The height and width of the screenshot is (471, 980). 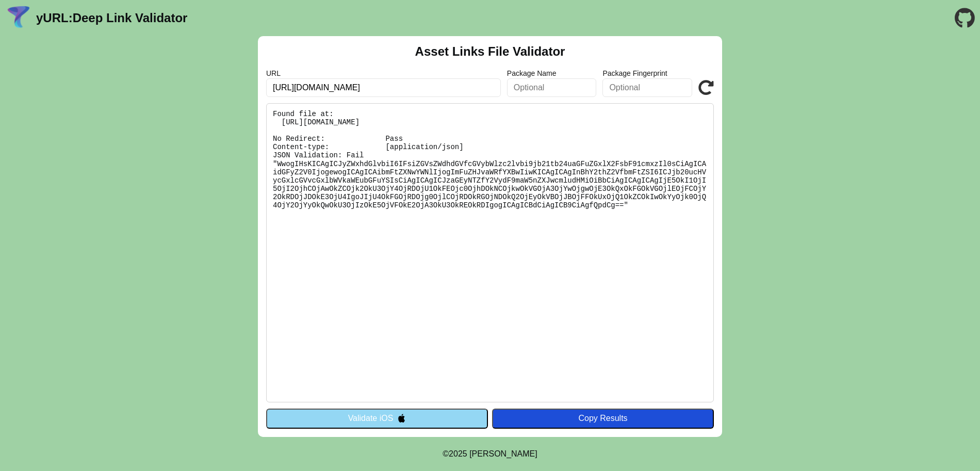 What do you see at coordinates (647, 74) in the screenshot?
I see `label: Package Fingerprint` at bounding box center [647, 74].